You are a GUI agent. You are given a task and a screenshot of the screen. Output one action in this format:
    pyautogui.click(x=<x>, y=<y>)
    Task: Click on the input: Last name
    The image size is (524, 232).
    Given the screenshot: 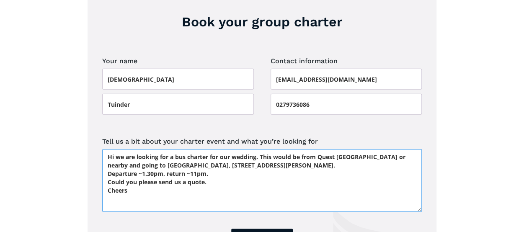 What is the action you would take?
    pyautogui.click(x=178, y=104)
    